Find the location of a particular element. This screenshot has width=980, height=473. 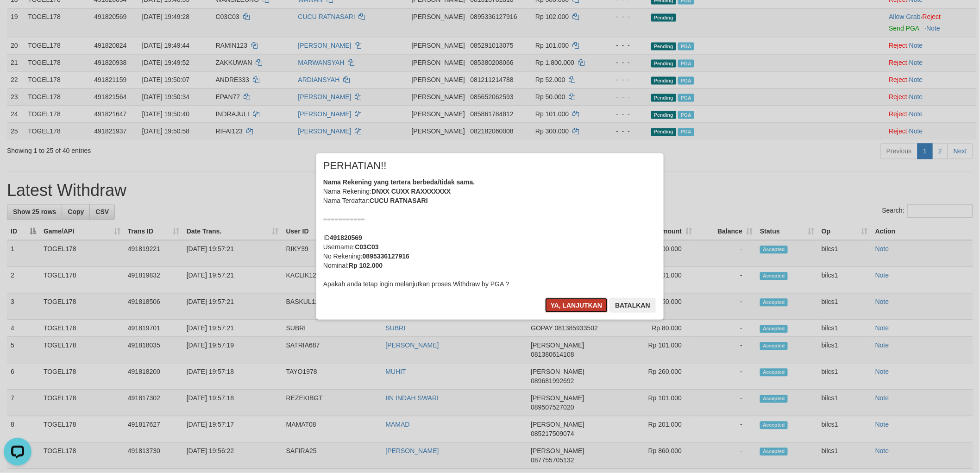

b: DNXX CUXX RAXXXXXXX is located at coordinates (411, 191).